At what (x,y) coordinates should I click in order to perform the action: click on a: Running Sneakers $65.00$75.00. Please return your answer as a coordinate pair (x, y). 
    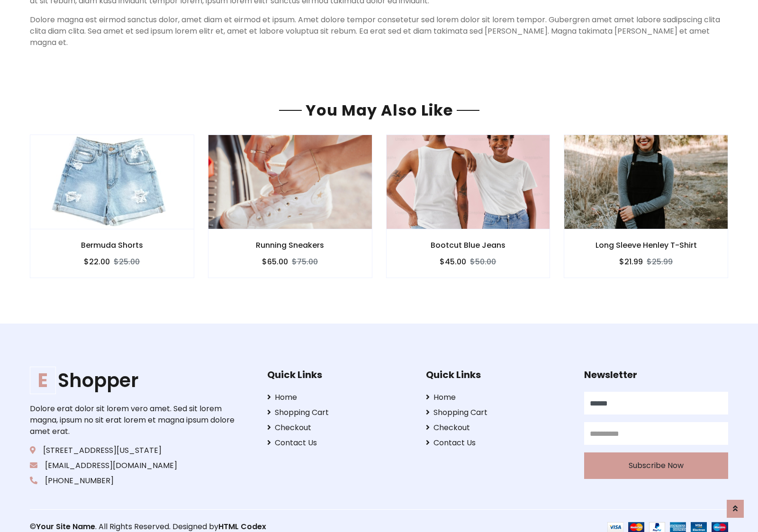
    Looking at the image, I should click on (290, 206).